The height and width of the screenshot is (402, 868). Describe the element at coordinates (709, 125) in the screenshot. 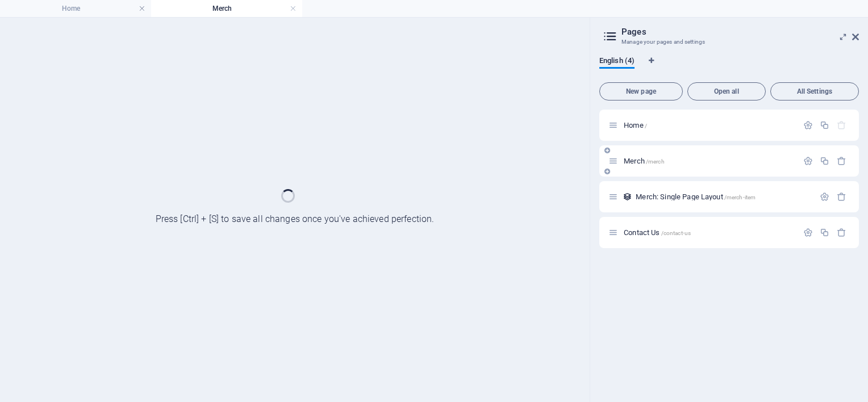

I see `div: Home/` at that location.